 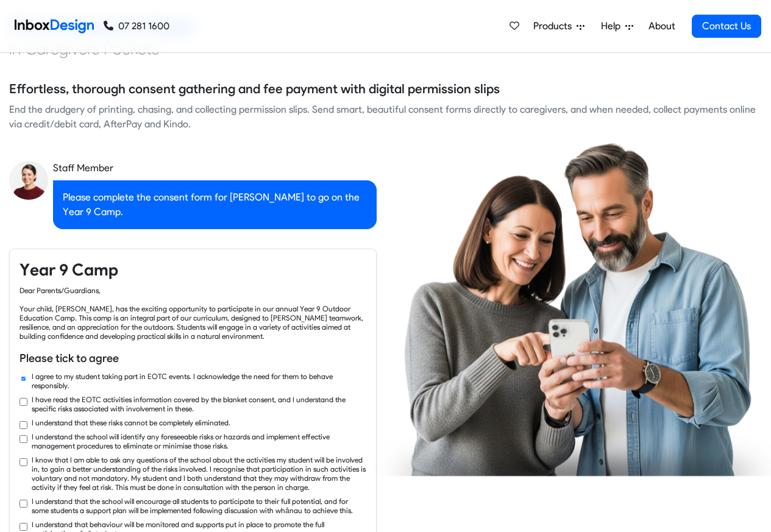 I want to click on label: I agree to my student taking part in EOTC events. I acknowledge the need for them to behave respo..., so click(x=198, y=380).